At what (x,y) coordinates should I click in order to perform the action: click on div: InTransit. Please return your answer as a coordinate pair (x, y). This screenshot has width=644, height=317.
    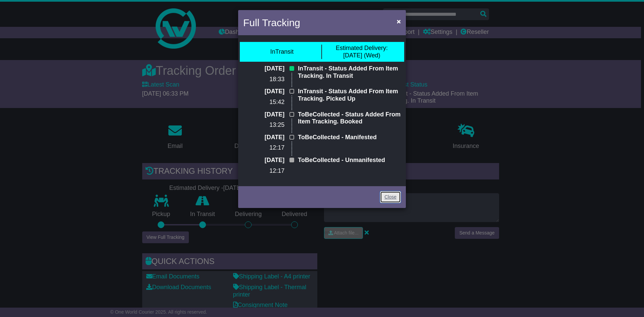
    Looking at the image, I should click on (282, 52).